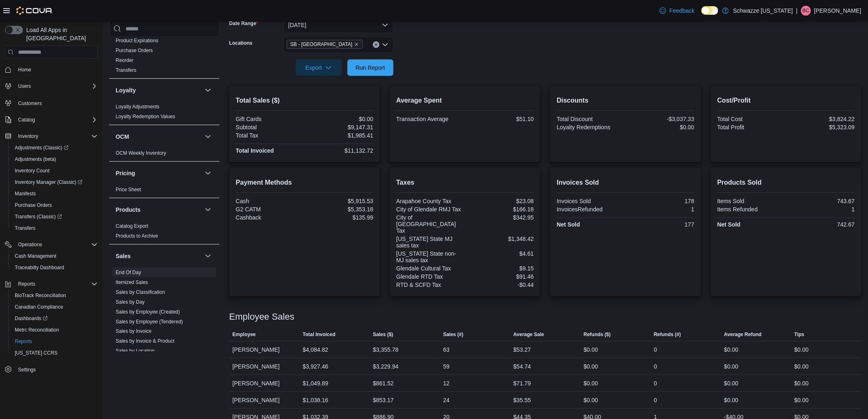  Describe the element at coordinates (140, 292) in the screenshot. I see `span: Sales by Classification` at that location.